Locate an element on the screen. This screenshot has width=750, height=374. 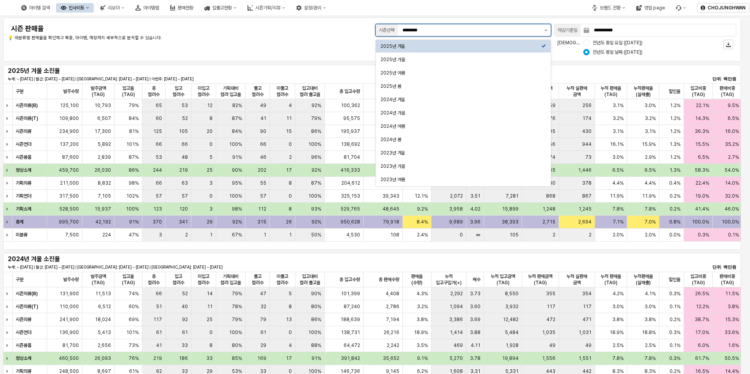
span: 995,700 is located at coordinates (69, 222).